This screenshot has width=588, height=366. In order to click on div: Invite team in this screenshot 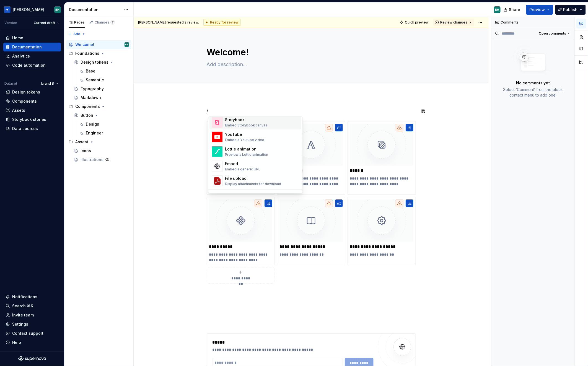, I will do `click(23, 315)`.